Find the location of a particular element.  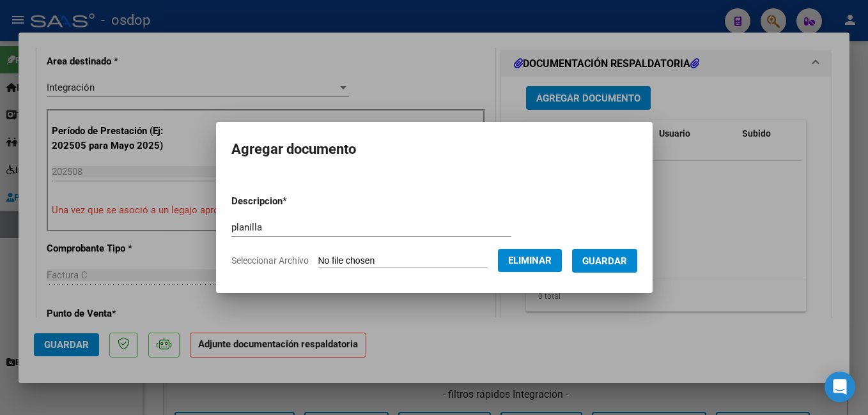

div: Open Intercom Messenger is located at coordinates (840, 387).